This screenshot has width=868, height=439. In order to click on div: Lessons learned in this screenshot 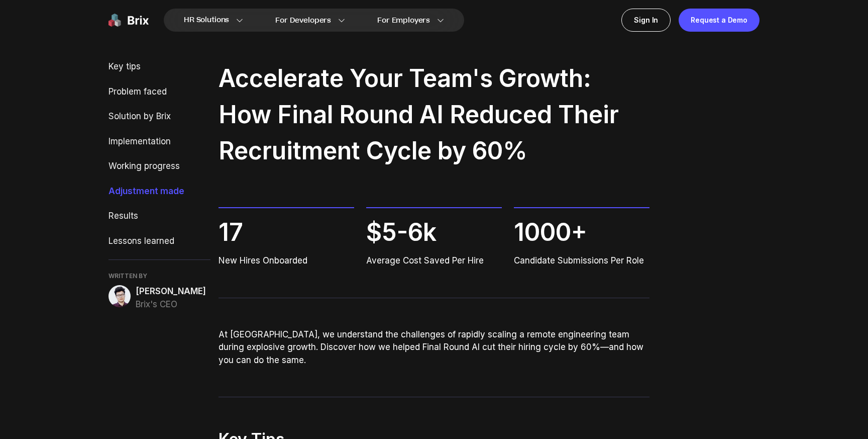, I will do `click(159, 241)`.